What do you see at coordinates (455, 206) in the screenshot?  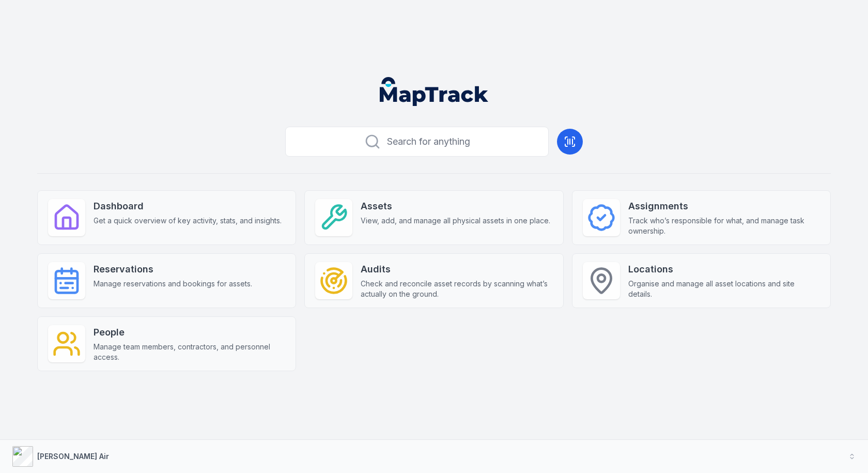 I see `strong: Assets` at bounding box center [455, 206].